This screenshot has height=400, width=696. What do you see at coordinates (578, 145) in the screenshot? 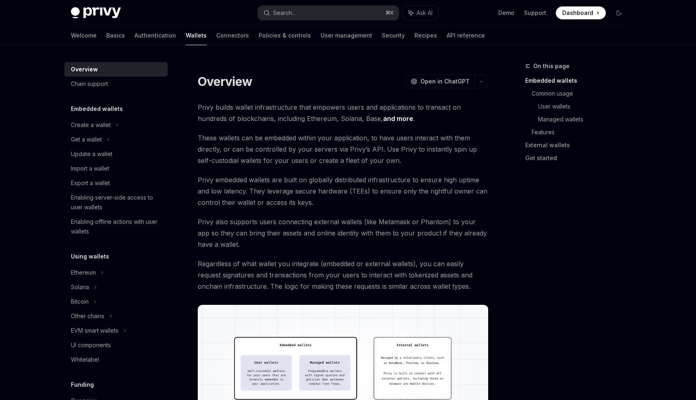
I see `a: External wallets` at bounding box center [578, 145].